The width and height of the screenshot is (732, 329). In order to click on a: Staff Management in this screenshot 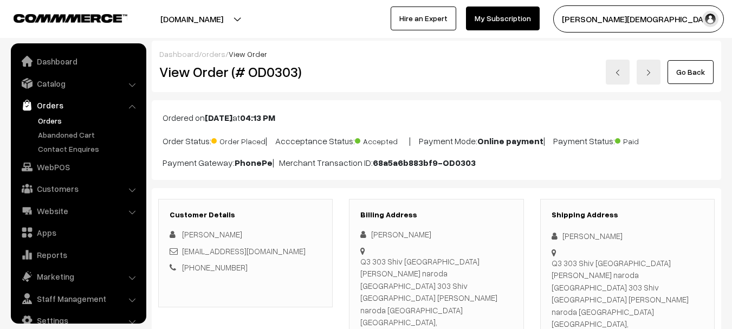, I will do `click(78, 298)`.